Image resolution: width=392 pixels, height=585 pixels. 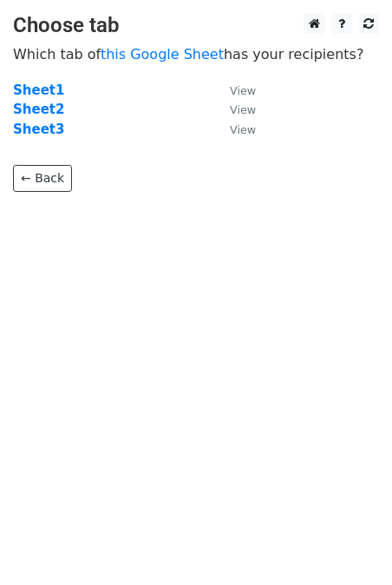 I want to click on a: Sheet3, so click(x=38, y=129).